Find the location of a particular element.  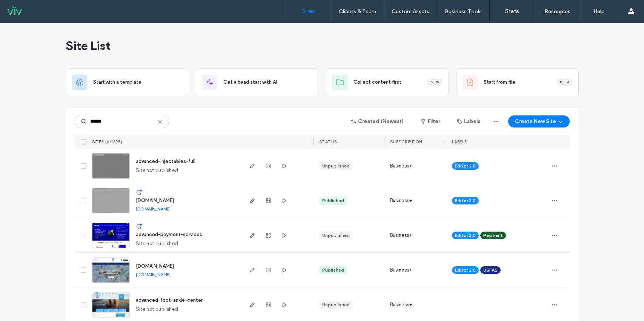

span: advanced-foot-ankle-center is located at coordinates (169, 300).